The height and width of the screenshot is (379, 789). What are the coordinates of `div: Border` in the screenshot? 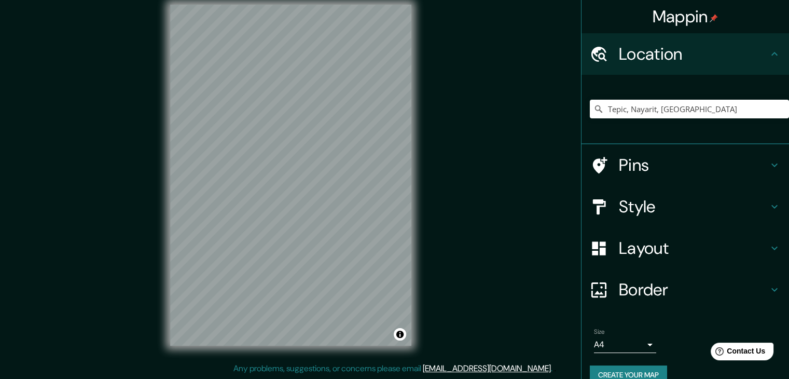 It's located at (685, 289).